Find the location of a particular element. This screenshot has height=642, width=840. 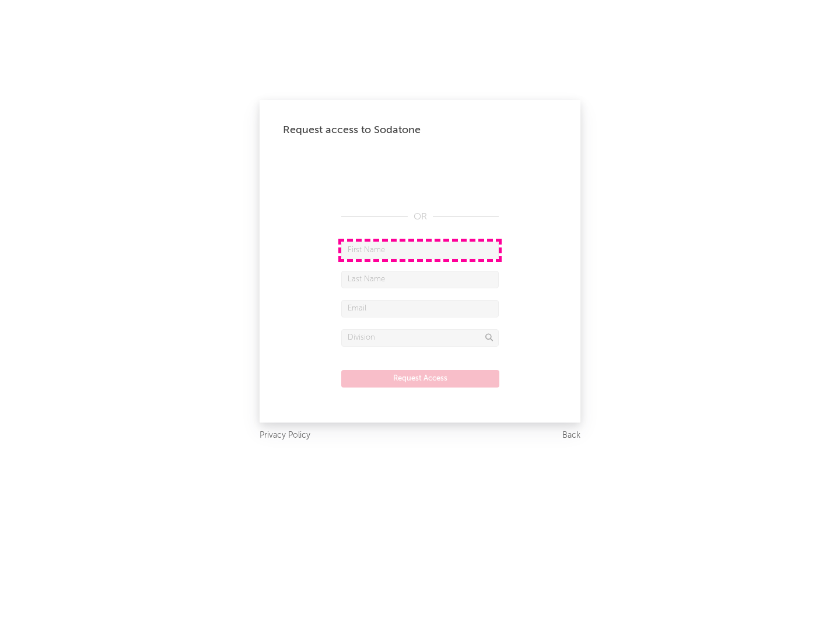

button: Request Access is located at coordinates (420, 379).